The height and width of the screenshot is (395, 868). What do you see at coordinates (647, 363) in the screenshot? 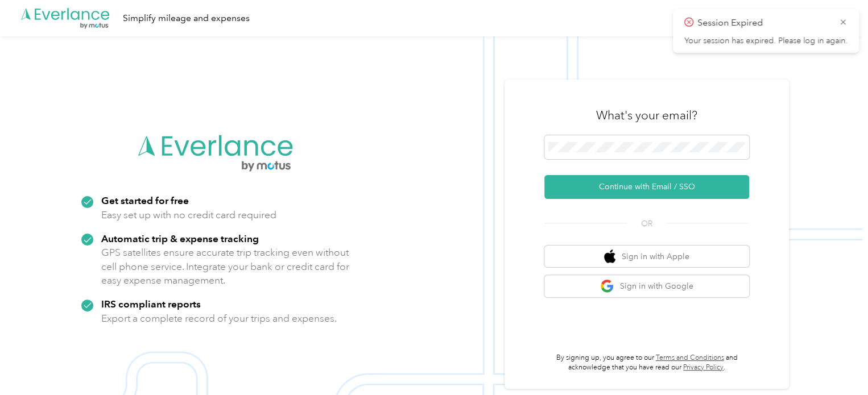
I see `p: By signing up, you agree to our and acknowledge that you have read our .` at bounding box center [647, 363].